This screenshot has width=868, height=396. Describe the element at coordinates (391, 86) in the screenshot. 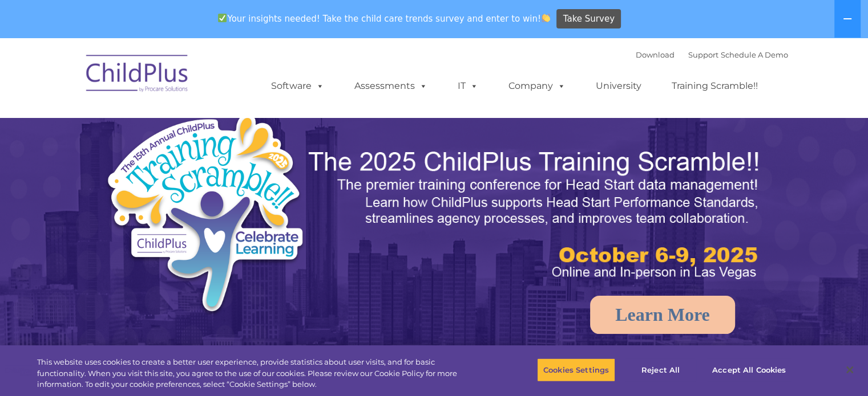

I see `a: Assessments` at that location.